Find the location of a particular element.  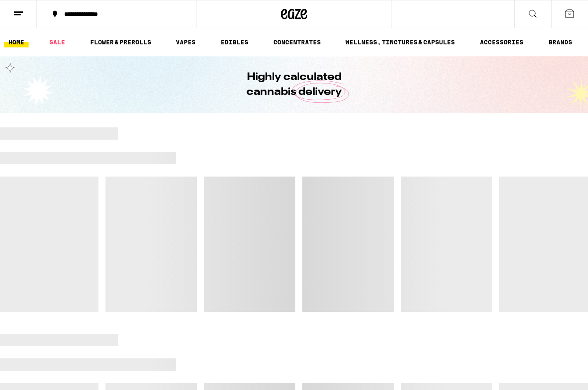

a: FLOWER & PREROLLS is located at coordinates (121, 42).